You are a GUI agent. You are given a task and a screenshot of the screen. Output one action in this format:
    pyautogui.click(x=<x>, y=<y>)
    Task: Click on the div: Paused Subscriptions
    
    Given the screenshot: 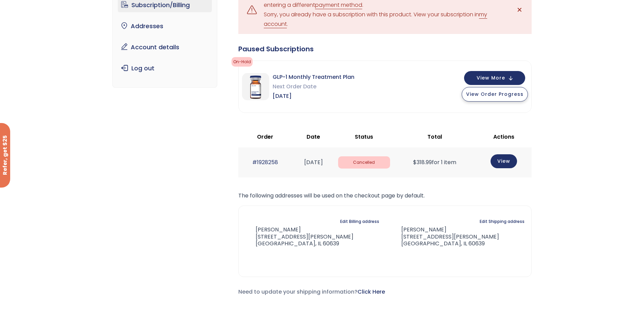 What is the action you would take?
    pyautogui.click(x=385, y=49)
    